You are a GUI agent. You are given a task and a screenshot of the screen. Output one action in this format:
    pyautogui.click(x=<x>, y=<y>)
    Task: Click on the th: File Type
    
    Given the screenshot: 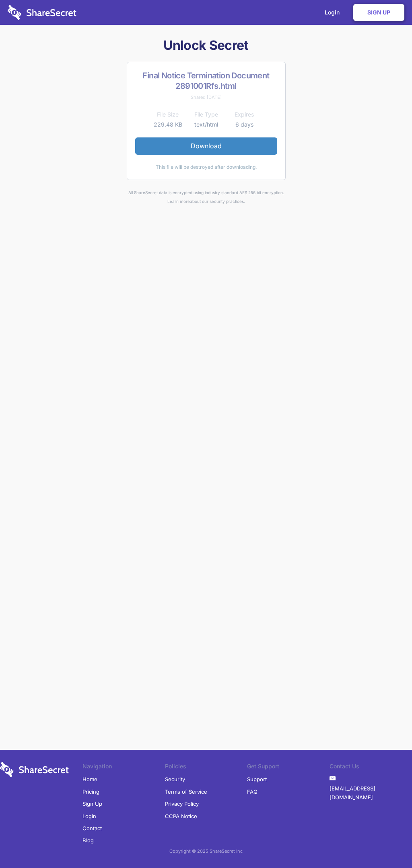 What is the action you would take?
    pyautogui.click(x=206, y=115)
    